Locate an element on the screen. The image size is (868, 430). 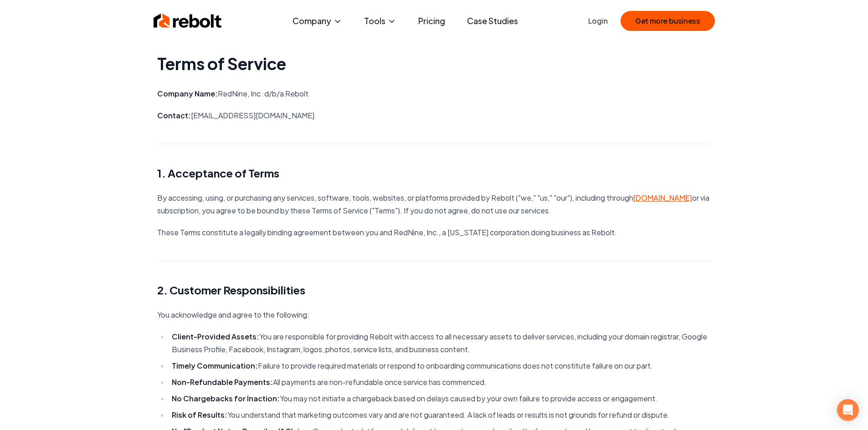
div: Open Intercom Messenger is located at coordinates (848, 410).